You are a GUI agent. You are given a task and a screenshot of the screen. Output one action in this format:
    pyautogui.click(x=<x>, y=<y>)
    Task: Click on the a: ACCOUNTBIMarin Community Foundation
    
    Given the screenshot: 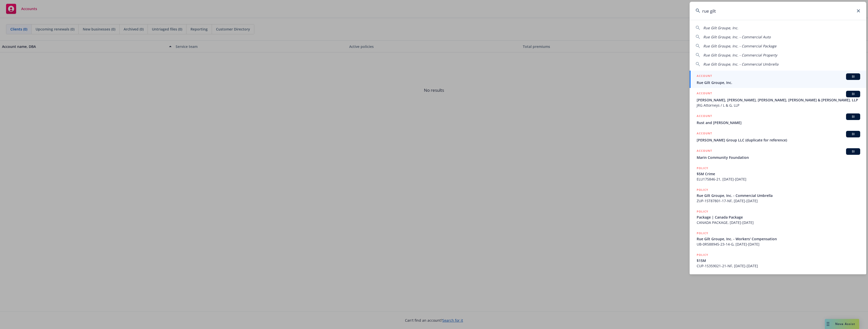 What is the action you would take?
    pyautogui.click(x=778, y=154)
    